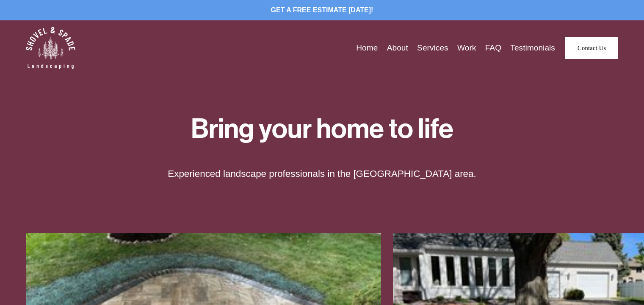  I want to click on a: Work, so click(467, 48).